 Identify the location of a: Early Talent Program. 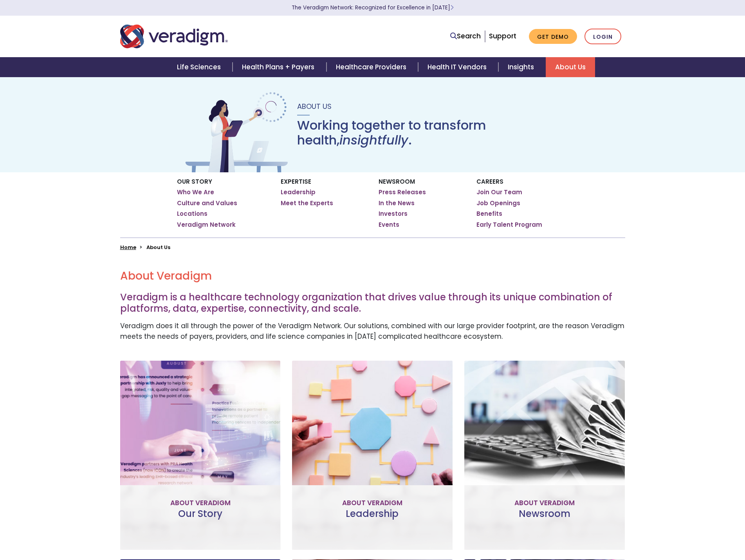
(510, 225).